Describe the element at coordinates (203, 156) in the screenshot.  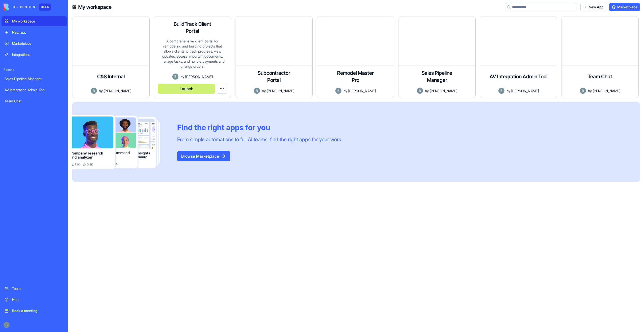
I see `button: Browse Marketplace` at that location.